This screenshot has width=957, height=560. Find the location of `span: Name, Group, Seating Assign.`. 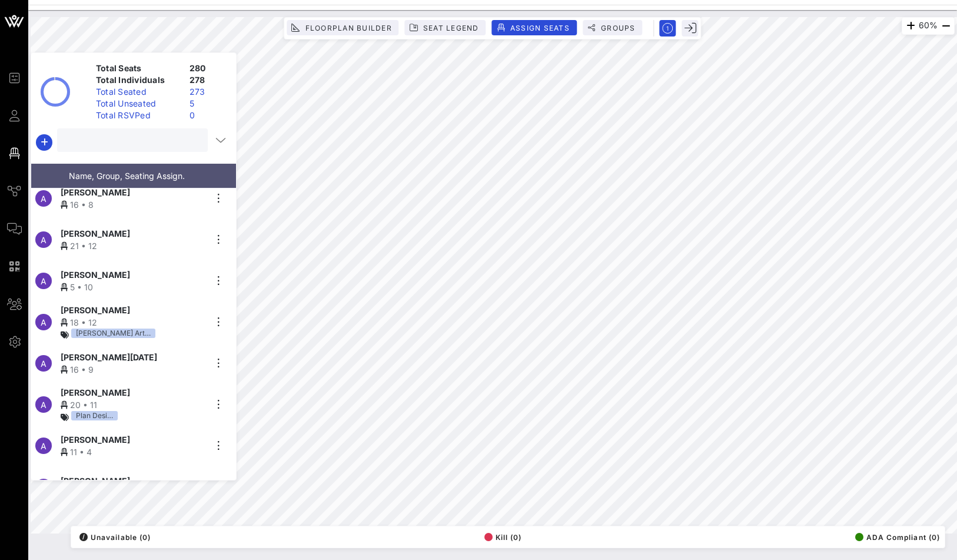

span: Name, Group, Seating Assign. is located at coordinates (126, 175).